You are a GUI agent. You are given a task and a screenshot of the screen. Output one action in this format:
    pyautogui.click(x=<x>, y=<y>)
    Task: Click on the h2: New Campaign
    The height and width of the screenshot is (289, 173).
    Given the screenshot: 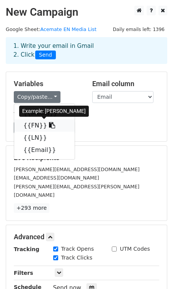 What is the action you would take?
    pyautogui.click(x=86, y=12)
    